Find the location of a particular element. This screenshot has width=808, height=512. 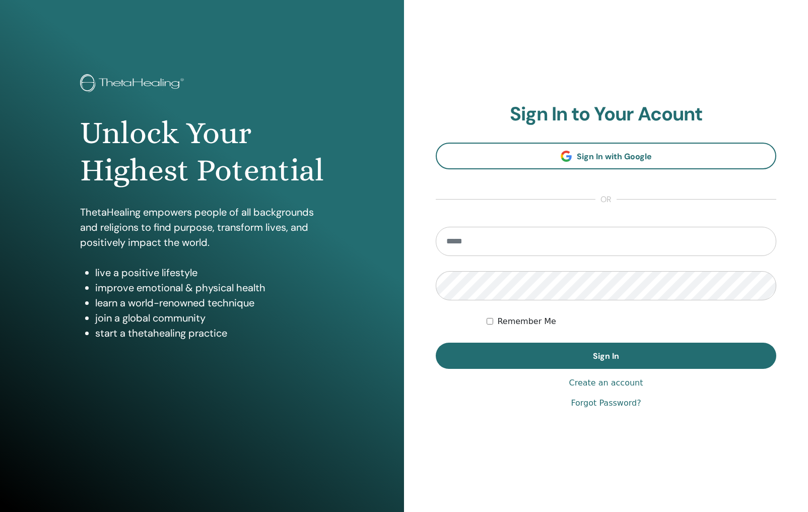

div: Keep me authenticated indefinitely or until I manually logout is located at coordinates (631, 321).